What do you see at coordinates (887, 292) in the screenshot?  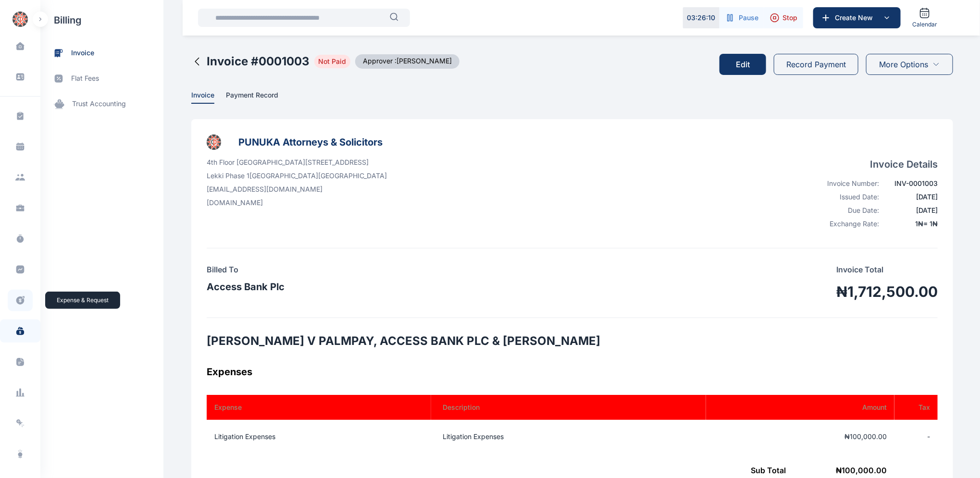 I see `h1: ₦1,712,500.00` at bounding box center [887, 292].